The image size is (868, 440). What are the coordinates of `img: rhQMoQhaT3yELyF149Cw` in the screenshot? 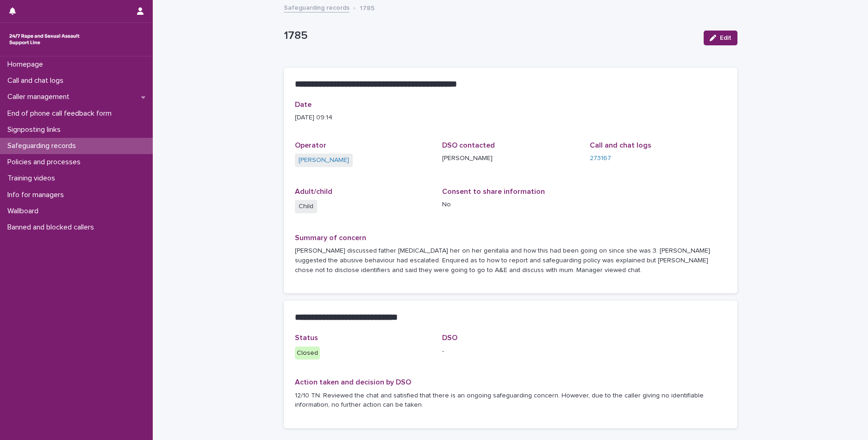 It's located at (44, 39).